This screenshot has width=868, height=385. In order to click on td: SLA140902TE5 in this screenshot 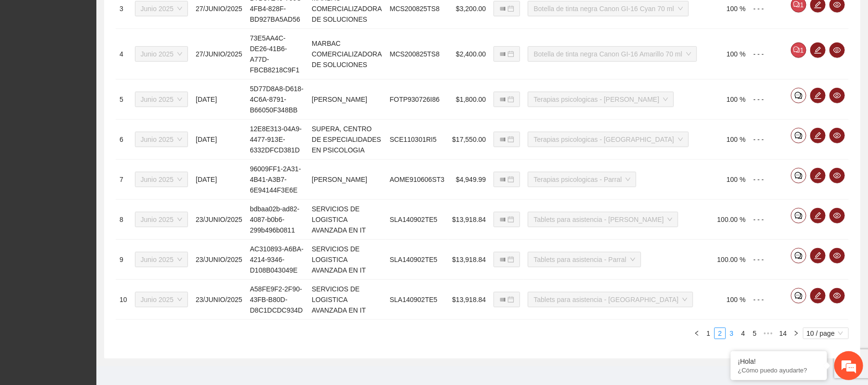, I will do `click(417, 299)`.